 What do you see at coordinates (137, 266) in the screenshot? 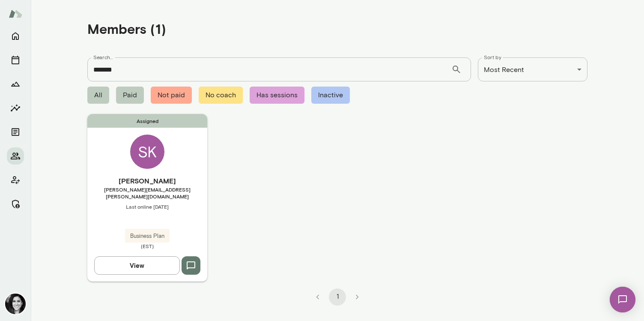
I see `button: View` at bounding box center [137, 266].